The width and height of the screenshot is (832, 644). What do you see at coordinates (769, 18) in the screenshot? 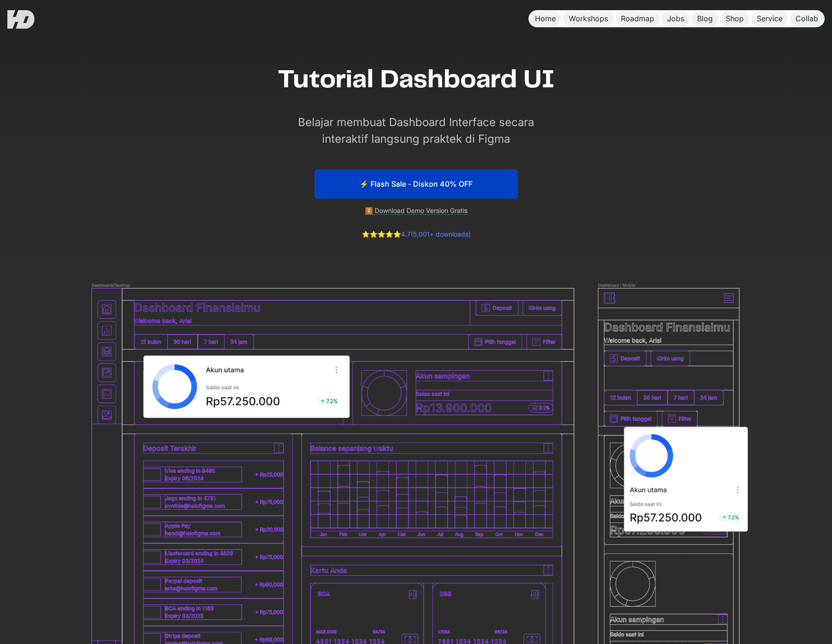
I see `a: Service` at bounding box center [769, 18].